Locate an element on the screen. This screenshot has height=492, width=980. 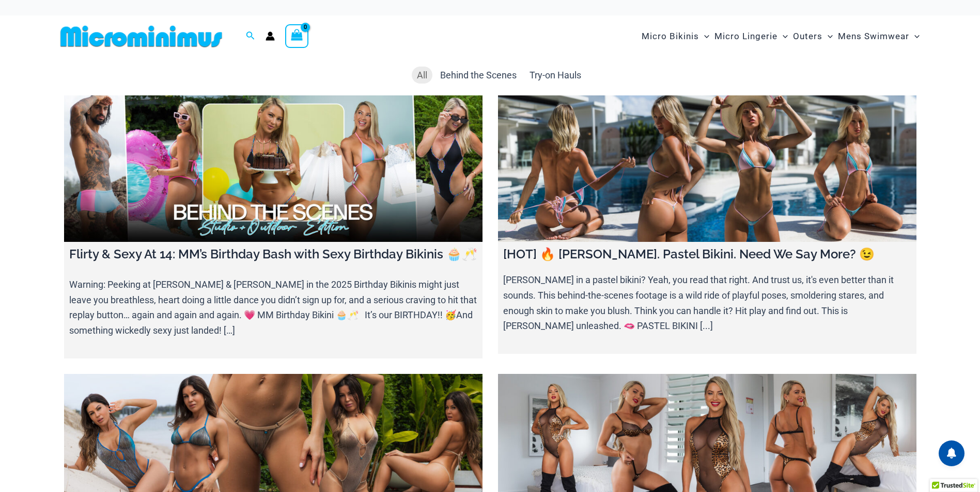
span: Micro Lingerie is located at coordinates (746, 36).